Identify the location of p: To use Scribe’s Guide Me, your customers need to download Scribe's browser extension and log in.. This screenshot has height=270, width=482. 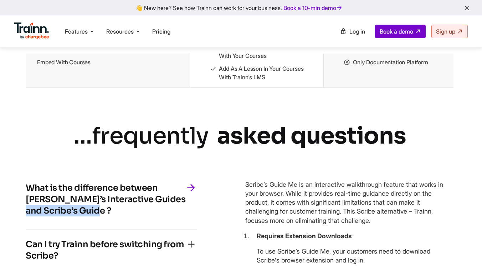
(355, 256).